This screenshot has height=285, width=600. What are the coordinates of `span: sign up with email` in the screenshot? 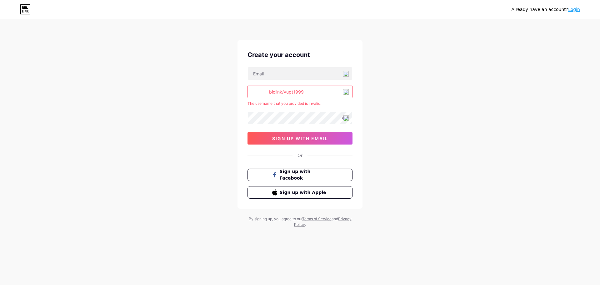 It's located at (300, 138).